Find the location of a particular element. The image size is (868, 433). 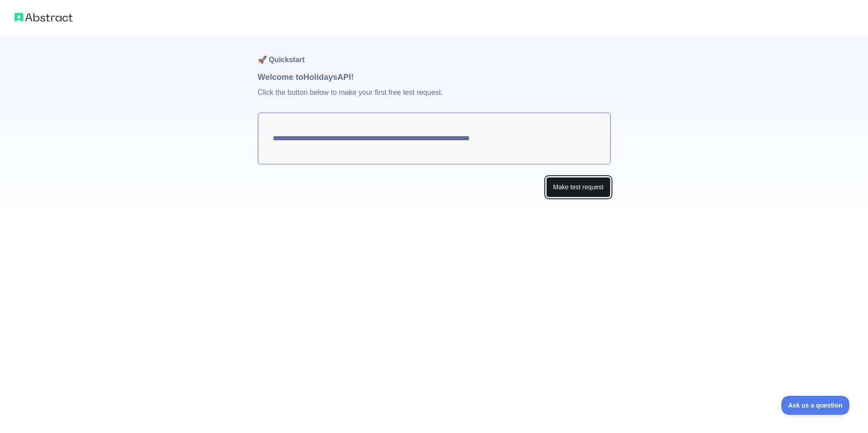

h1: Welcome to Holidays API! is located at coordinates (434, 77).